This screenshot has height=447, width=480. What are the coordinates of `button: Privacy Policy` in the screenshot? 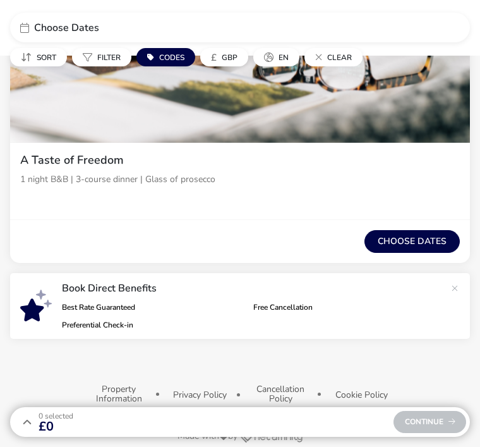 It's located at (200, 394).